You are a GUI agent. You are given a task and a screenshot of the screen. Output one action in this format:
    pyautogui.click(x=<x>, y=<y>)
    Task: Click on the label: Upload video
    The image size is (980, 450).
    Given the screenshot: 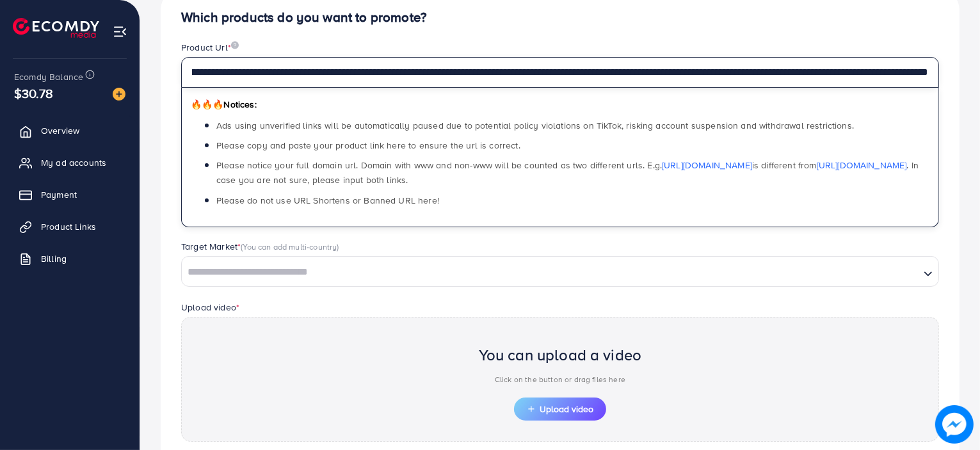 What is the action you would take?
    pyautogui.click(x=210, y=307)
    